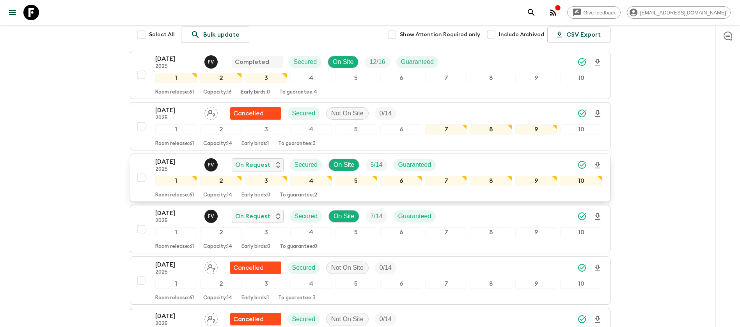 Image resolution: width=740 pixels, height=327 pixels. Describe the element at coordinates (211, 165) in the screenshot. I see `p: F V` at that location.